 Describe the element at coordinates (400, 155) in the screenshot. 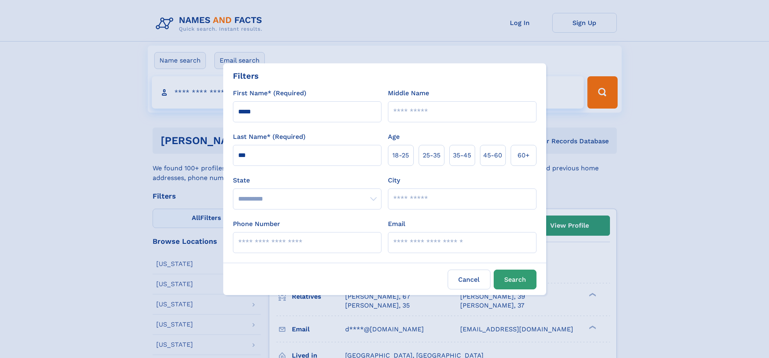

I see `span: 18‑25` at that location.